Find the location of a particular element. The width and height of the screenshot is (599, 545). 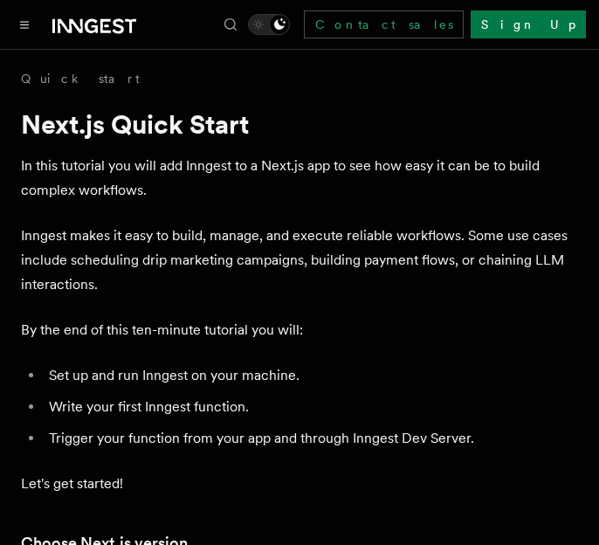

a: Contact sales is located at coordinates (383, 24).